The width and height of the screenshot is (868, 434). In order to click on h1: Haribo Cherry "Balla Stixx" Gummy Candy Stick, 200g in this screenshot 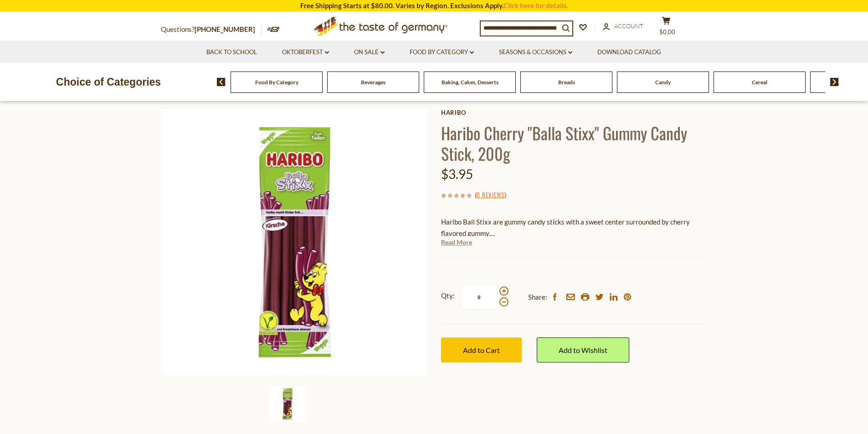, I will do `click(574, 143)`.